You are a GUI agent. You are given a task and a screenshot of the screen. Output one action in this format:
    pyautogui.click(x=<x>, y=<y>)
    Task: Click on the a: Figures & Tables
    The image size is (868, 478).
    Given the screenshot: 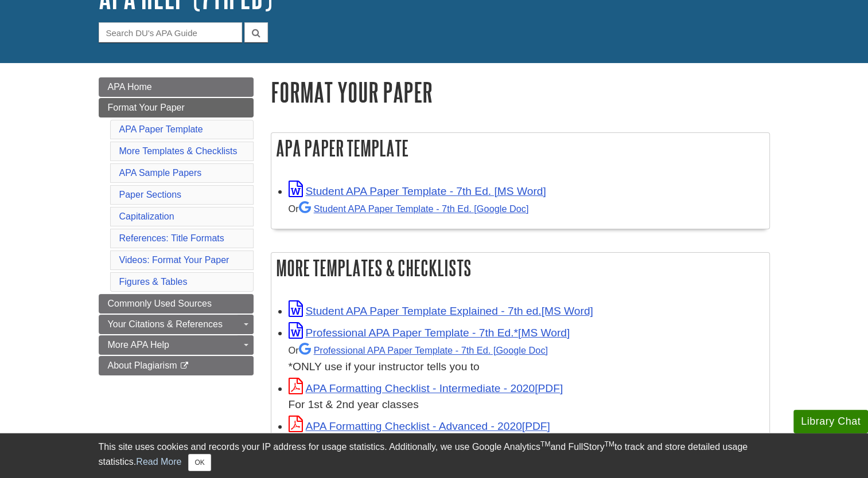 What is the action you would take?
    pyautogui.click(x=154, y=281)
    